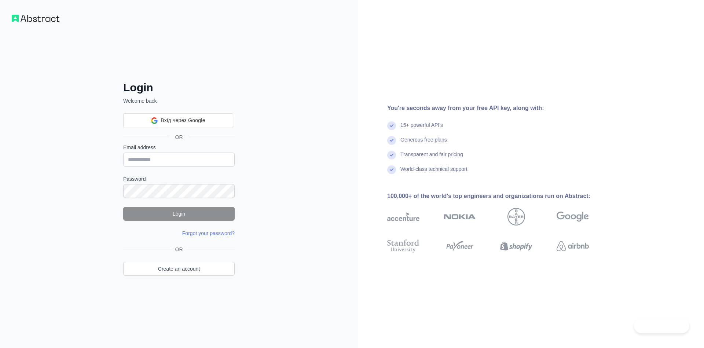 Image resolution: width=704 pixels, height=348 pixels. What do you see at coordinates (500, 108) in the screenshot?
I see `div: You're seconds away from your free API key, along with:` at bounding box center [500, 108].